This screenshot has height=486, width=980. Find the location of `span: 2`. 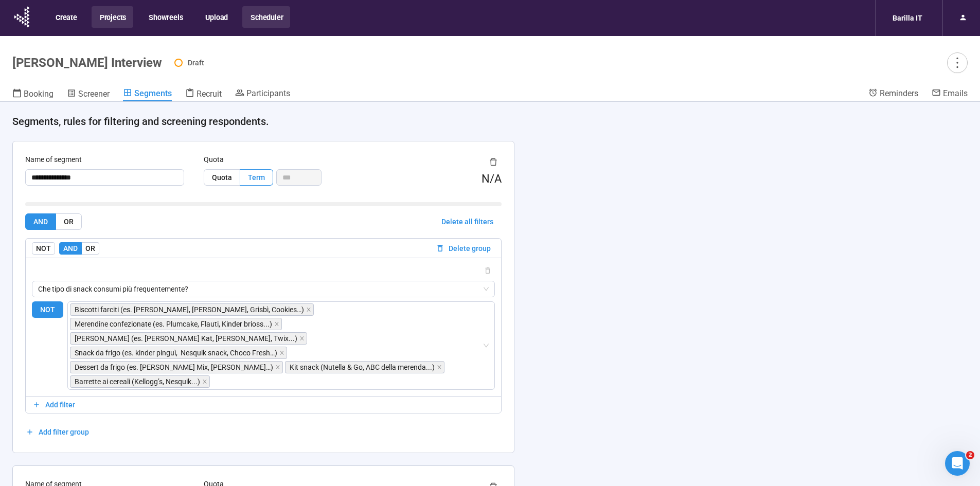

span: 2 is located at coordinates (971, 455).